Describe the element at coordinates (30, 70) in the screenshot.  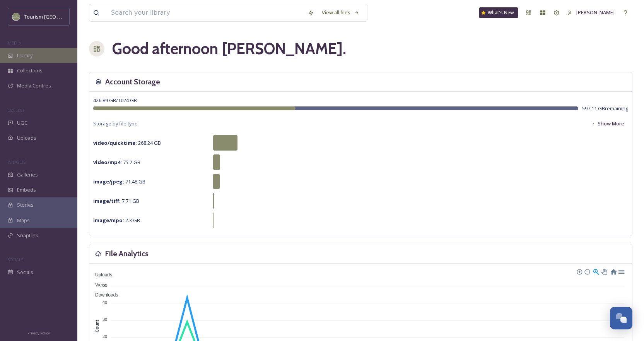
I see `span: Collections` at that location.